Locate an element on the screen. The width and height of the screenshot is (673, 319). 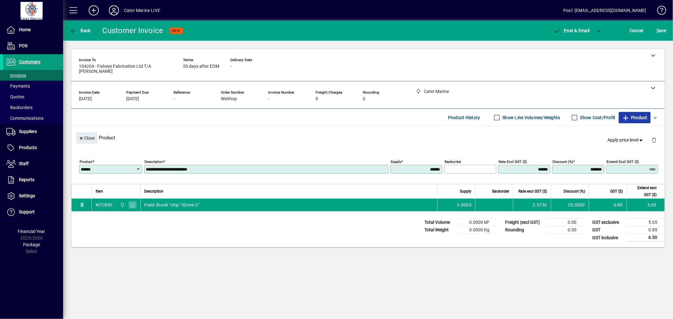
mat-label: Rate excl GST ($) is located at coordinates (512, 162).